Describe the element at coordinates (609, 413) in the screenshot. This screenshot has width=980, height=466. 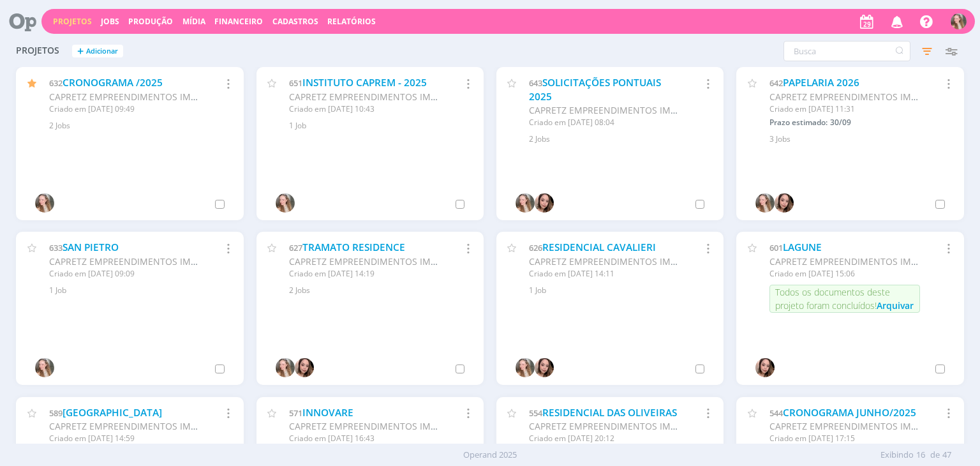
I see `a: RESIDENCIAL DAS OLIVEIRAS` at that location.